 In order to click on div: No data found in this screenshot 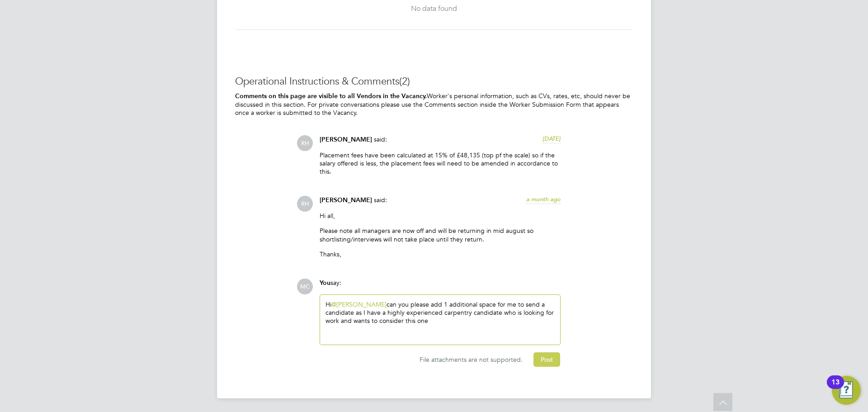, I will do `click(434, 9)`.